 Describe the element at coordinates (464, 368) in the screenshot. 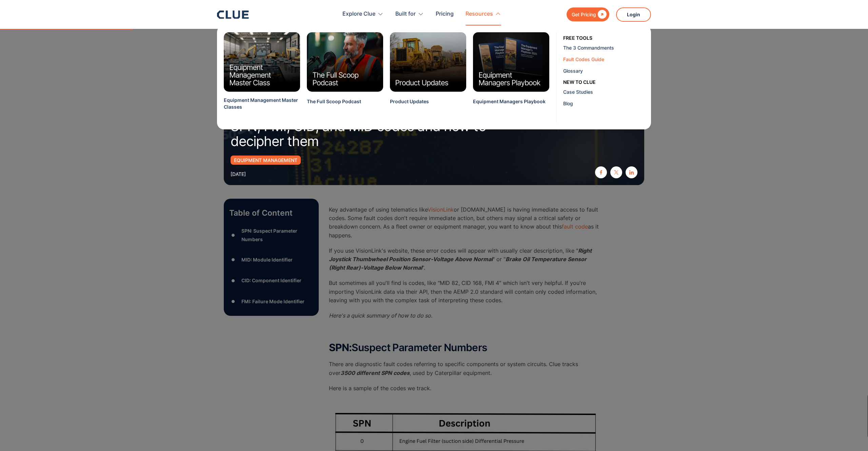

I see `p: There are diagnostic fault codes referring to specific components or system circuits. Clue tracks...` at that location.